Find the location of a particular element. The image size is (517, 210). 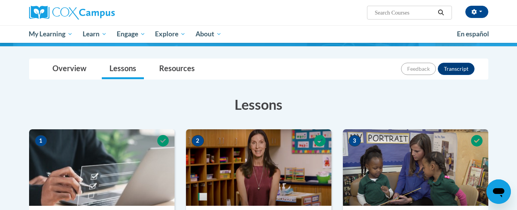

span: 1 is located at coordinates (41, 141).